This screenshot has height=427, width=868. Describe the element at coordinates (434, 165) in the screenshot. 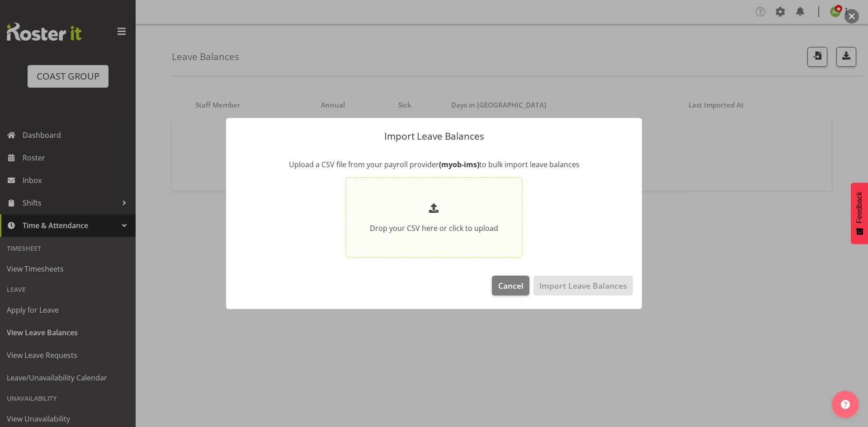

I see `p: Upload a CSV file from your payroll provider to bulk import leave balances` at that location.